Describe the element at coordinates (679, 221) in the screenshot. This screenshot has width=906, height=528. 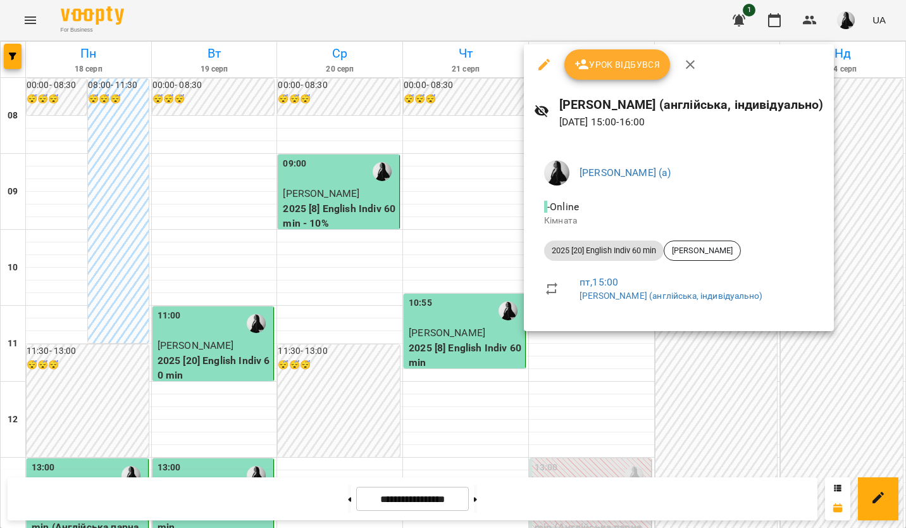
I see `p: Кімната` at that location.